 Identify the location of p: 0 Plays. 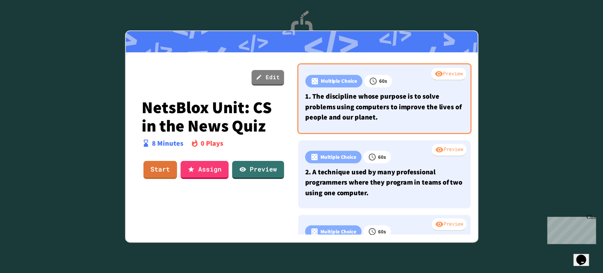
(212, 143).